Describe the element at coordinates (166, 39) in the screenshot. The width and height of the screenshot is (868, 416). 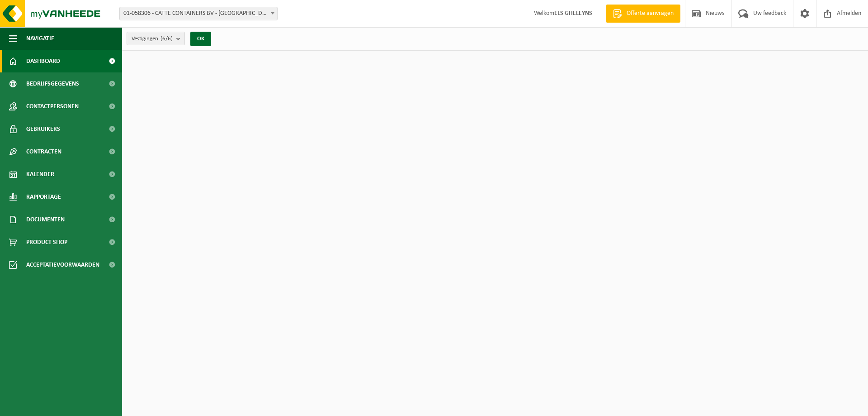
I see `count: (6/6)` at that location.